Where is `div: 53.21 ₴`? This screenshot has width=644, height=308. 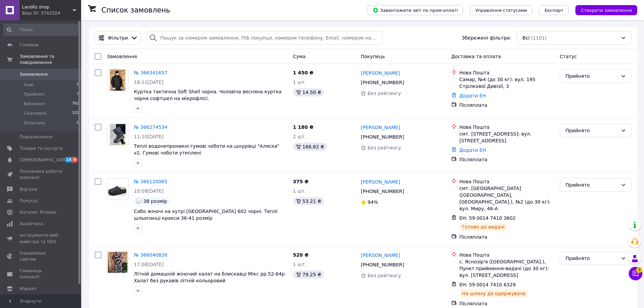 div: 53.21 ₴ is located at coordinates (308, 201).